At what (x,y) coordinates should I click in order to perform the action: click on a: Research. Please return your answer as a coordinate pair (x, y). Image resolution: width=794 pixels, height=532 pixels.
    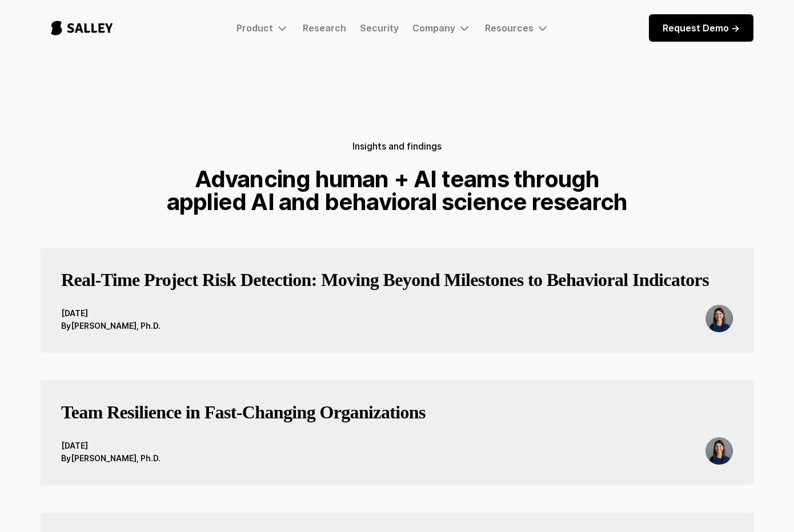
    Looking at the image, I should click on (324, 28).